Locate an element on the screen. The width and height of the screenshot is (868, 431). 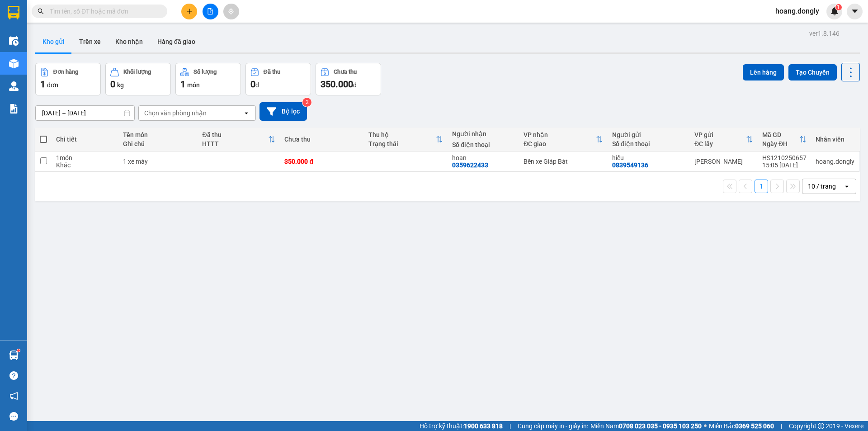
button: plus is located at coordinates (189, 11).